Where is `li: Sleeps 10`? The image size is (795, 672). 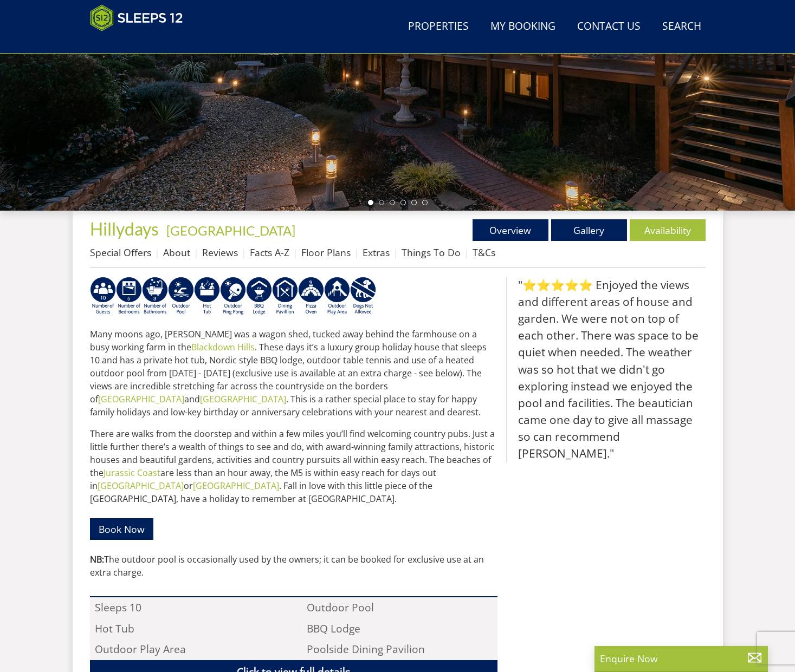 li: Sleeps 10 is located at coordinates (187, 607).